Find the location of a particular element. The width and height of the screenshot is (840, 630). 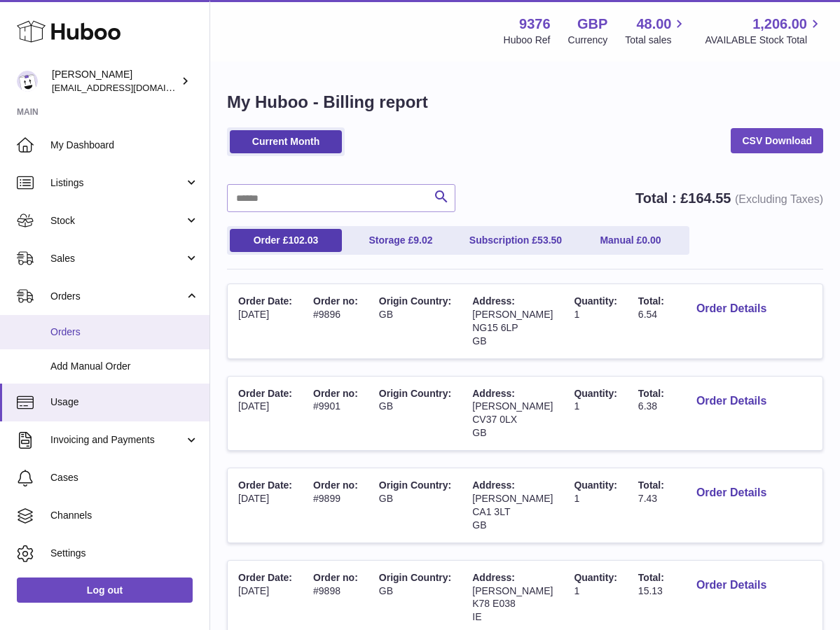

h1: My Huboo - Billing report is located at coordinates (525, 103).